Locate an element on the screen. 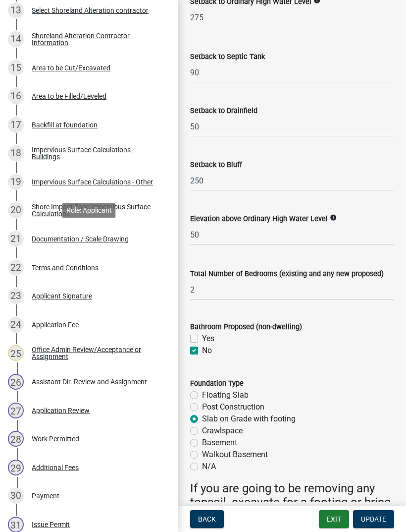 This screenshot has height=532, width=406. div: 19 is located at coordinates (16, 182).